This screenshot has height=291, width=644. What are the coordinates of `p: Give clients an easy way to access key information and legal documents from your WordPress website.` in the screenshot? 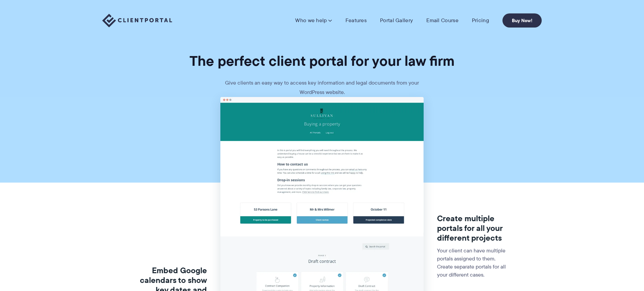 It's located at (322, 88).